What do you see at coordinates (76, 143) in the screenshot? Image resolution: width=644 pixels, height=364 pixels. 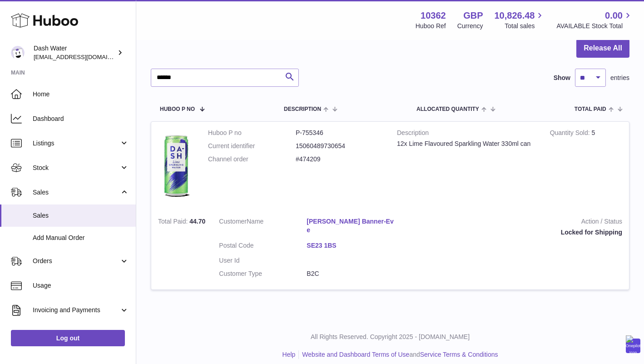 I see `span: Listings` at bounding box center [76, 143].